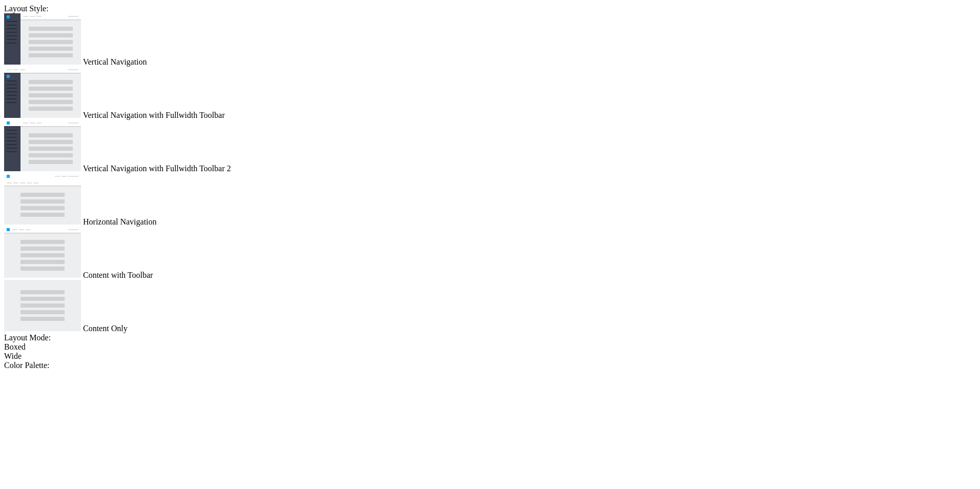  What do you see at coordinates (490, 357) in the screenshot?
I see `md-radio-button: Wide` at bounding box center [490, 357].